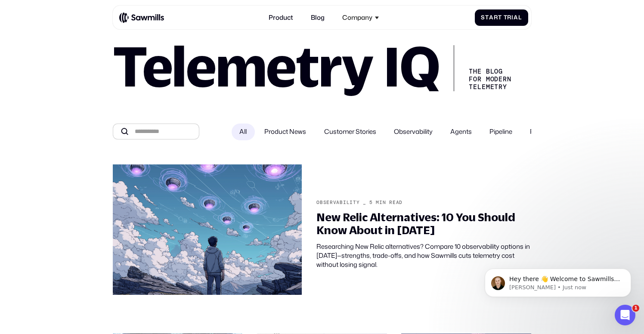 Image resolution: width=644 pixels, height=334 pixels. Describe the element at coordinates (505, 18) in the screenshot. I see `span: T` at that location.